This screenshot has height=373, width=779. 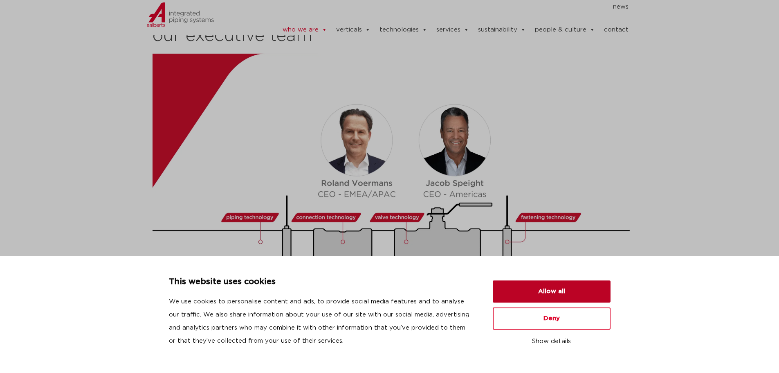 I want to click on nav: Menu, so click(x=443, y=7).